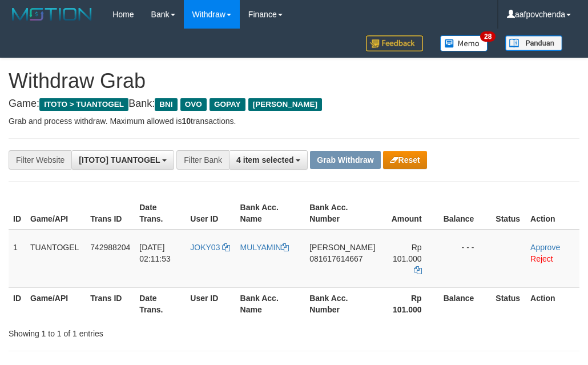  I want to click on div: Filter Website, so click(40, 160).